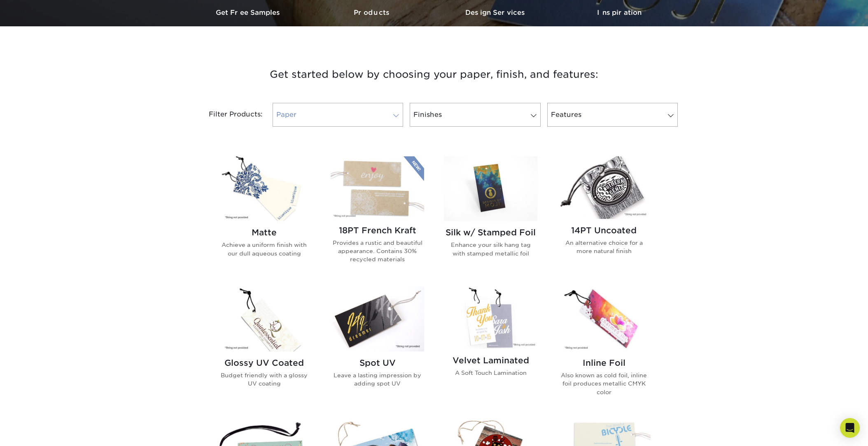 The width and height of the screenshot is (868, 446). Describe the element at coordinates (414, 168) in the screenshot. I see `img: New Product` at that location.